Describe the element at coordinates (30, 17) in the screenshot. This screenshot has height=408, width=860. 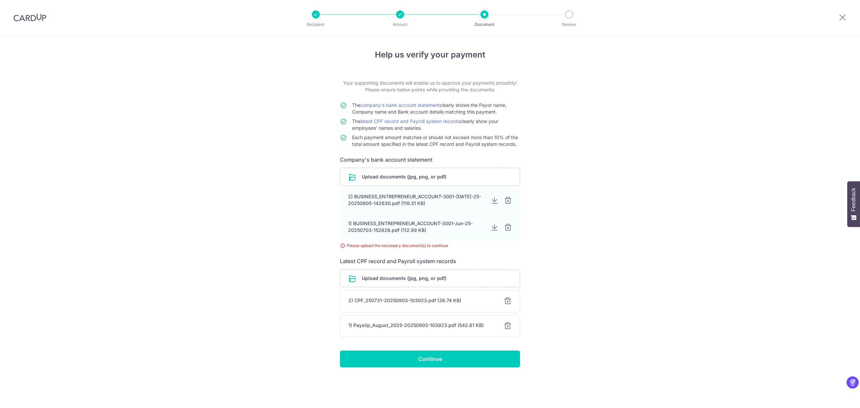
I see `img: CardUp` at that location.